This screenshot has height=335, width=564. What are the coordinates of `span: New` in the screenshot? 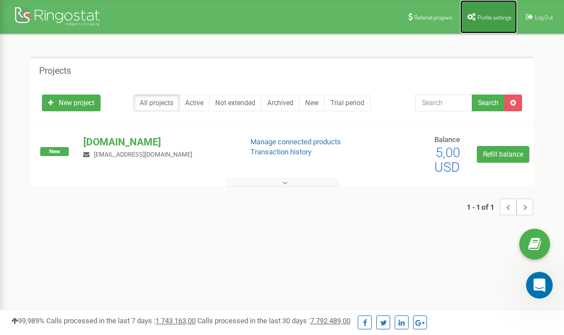 It's located at (54, 151).